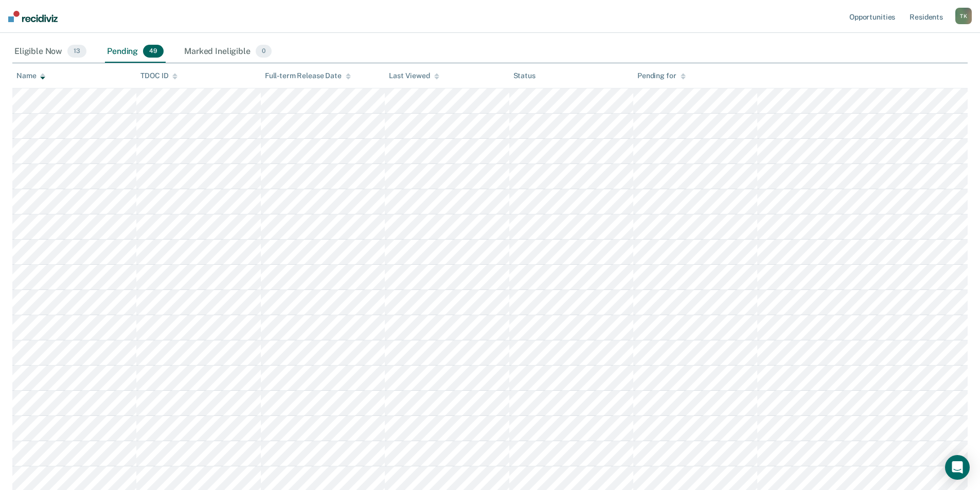  Describe the element at coordinates (159, 75) in the screenshot. I see `div: TDOC ID` at that location.